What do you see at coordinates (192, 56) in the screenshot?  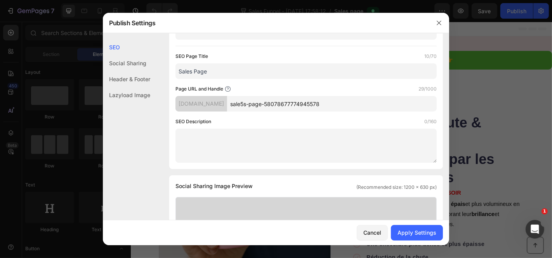 I see `label: SEO Page Title` at bounding box center [192, 56].